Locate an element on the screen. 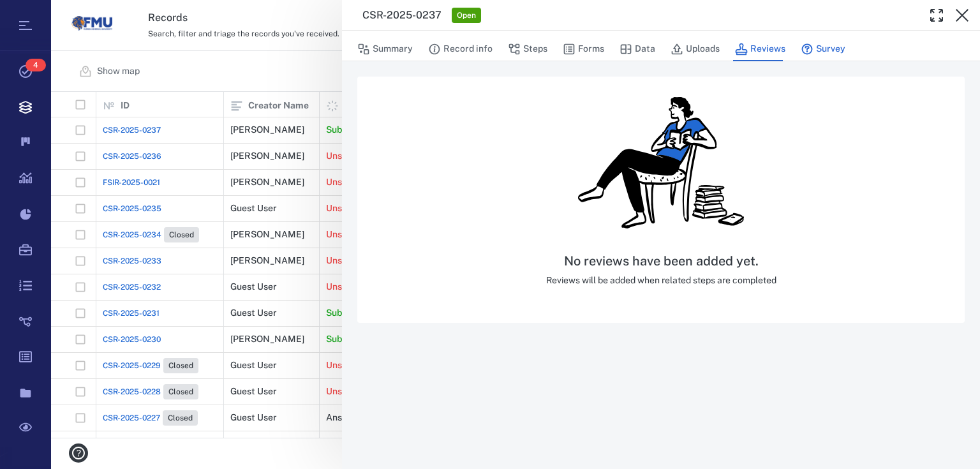 This screenshot has width=980, height=469. button: Close is located at coordinates (963, 16).